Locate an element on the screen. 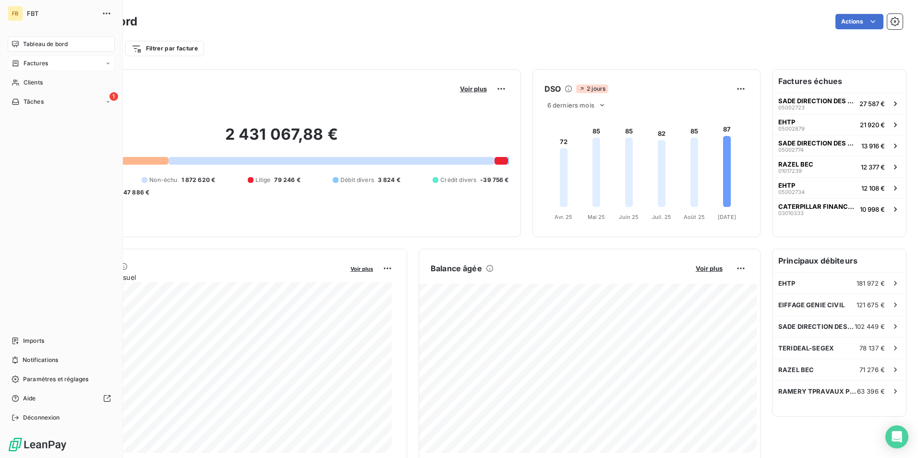  span: 05002879 is located at coordinates (791, 129).